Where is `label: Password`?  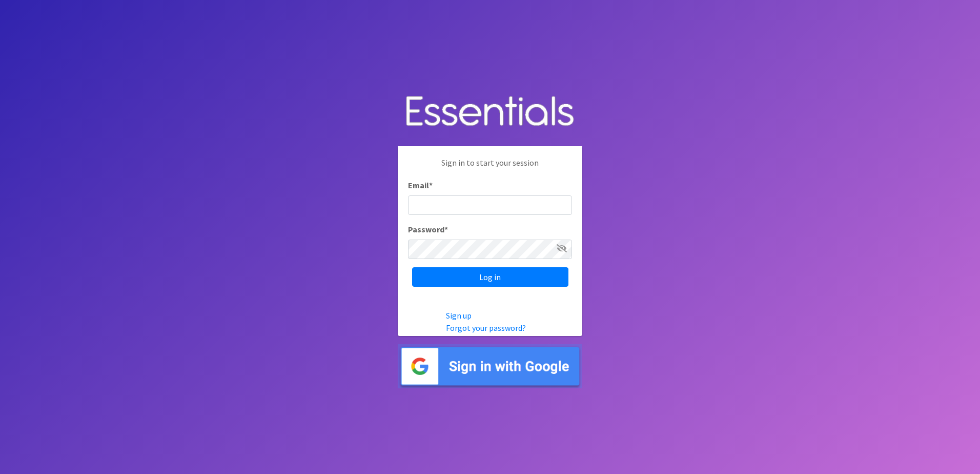
label: Password is located at coordinates (428, 229).